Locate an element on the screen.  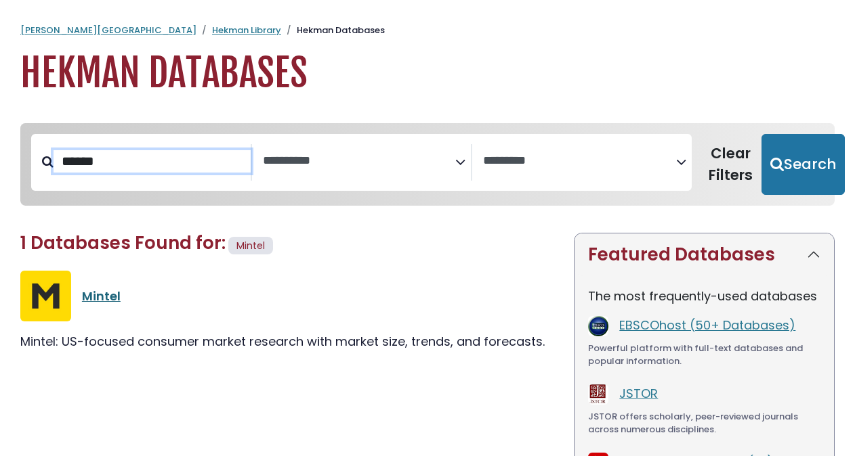
a: EBSCOhost (50+ Databases) is located at coordinates (707, 325).